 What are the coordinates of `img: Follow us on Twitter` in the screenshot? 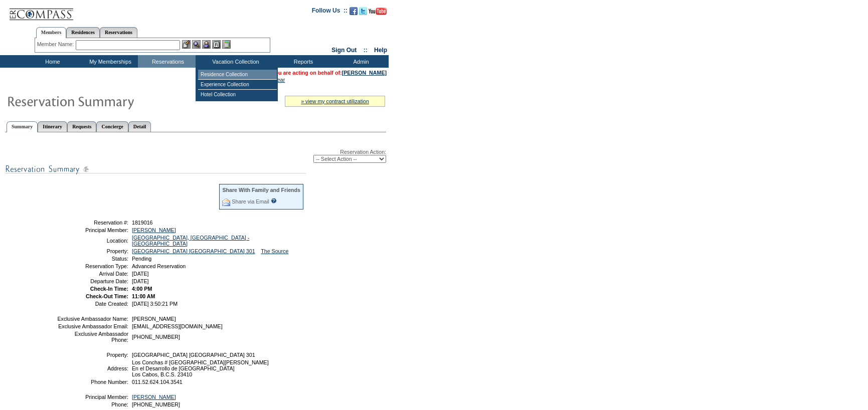 It's located at (363, 11).